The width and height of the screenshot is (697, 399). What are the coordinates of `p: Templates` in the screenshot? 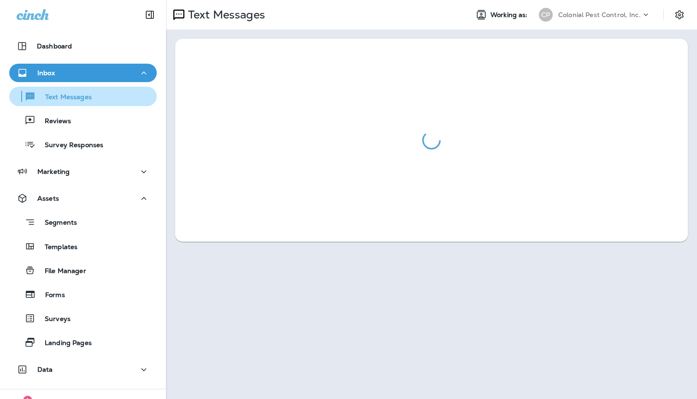 It's located at (56, 247).